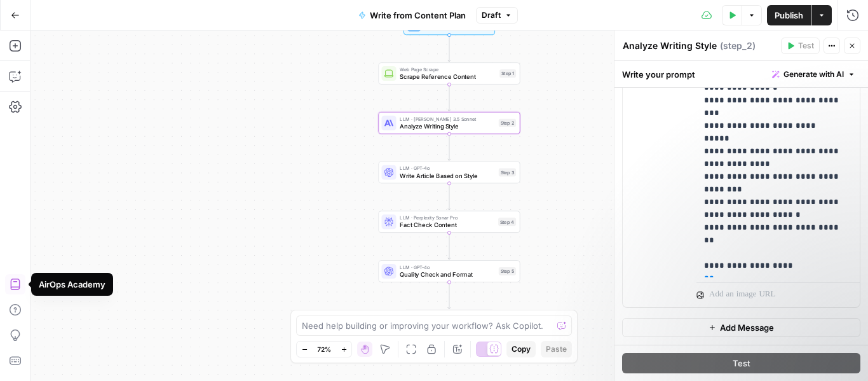  Describe the element at coordinates (448, 221) in the screenshot. I see `div: LLM · Perplexity Sonar ProFact Check ContentStep 4` at that location.